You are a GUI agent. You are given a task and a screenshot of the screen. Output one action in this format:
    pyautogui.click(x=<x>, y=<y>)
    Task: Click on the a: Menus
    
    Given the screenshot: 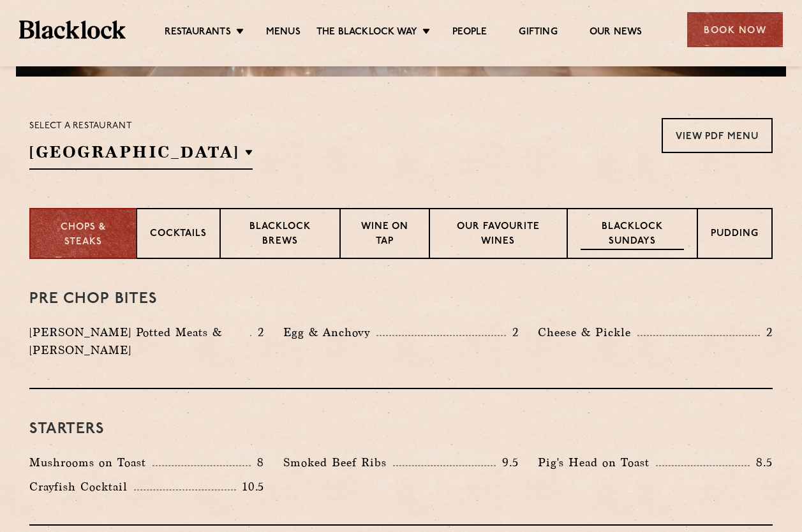 What is the action you would take?
    pyautogui.click(x=283, y=33)
    